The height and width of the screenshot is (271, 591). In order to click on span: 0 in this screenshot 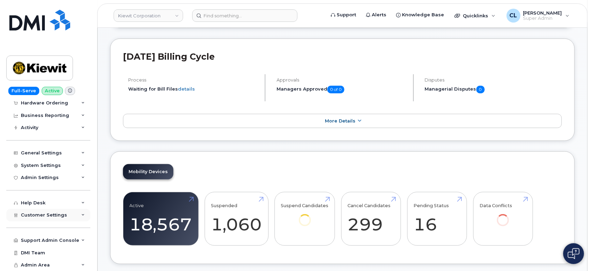, I will do `click(481, 90)`.